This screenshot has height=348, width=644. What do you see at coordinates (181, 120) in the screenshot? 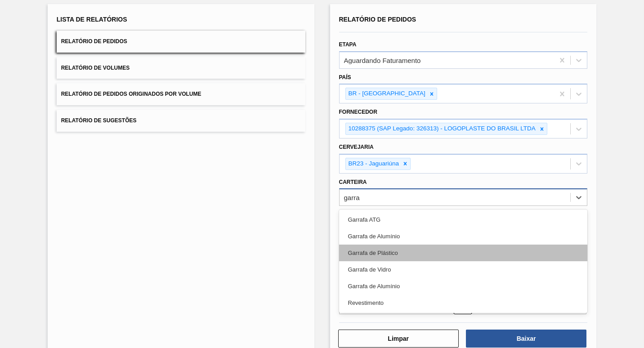
I see `button: Relatório de Sugestões` at bounding box center [181, 120].